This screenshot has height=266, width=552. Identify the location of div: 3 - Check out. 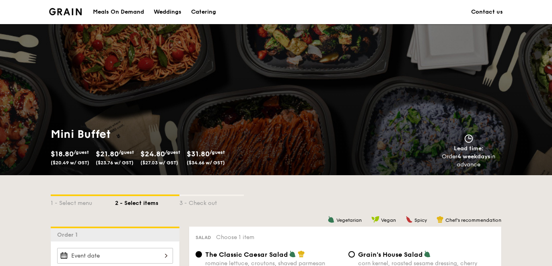
(212, 202).